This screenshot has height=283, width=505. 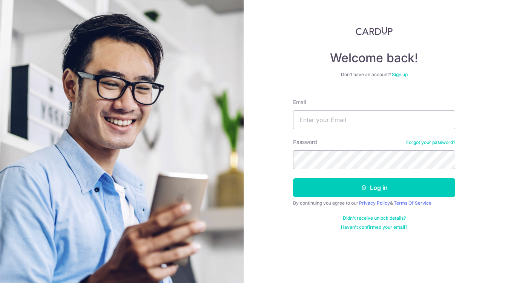 What do you see at coordinates (374, 31) in the screenshot?
I see `img: CardUp Logo` at bounding box center [374, 31].